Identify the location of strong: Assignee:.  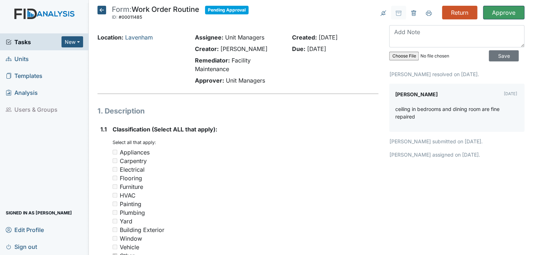
(209, 37).